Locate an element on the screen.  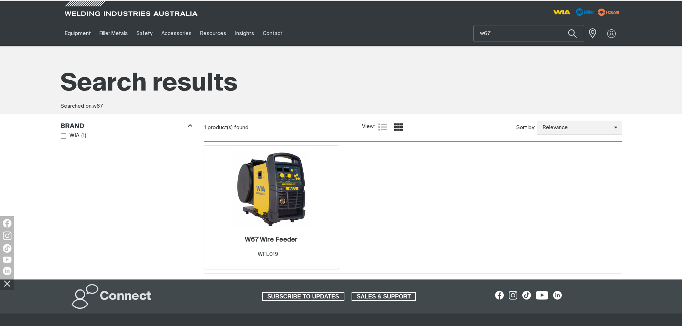
button: Search products is located at coordinates (573, 33).